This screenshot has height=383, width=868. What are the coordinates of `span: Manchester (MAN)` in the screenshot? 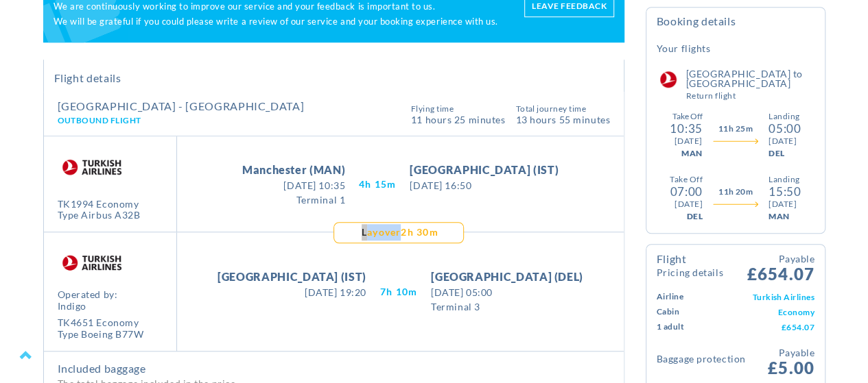 It's located at (294, 170).